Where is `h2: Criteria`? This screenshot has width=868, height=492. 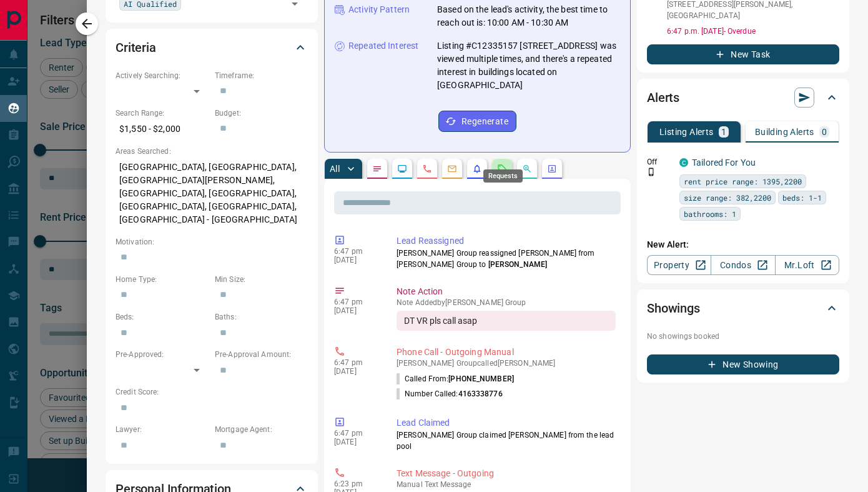
h2: Criteria is located at coordinates (136, 48).